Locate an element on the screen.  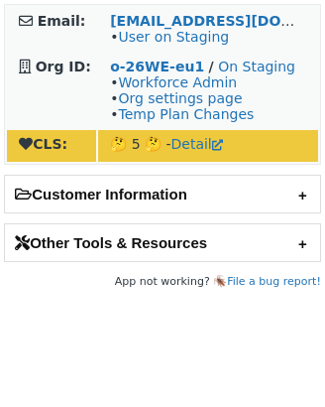
a: Workforce Admin is located at coordinates (178, 82).